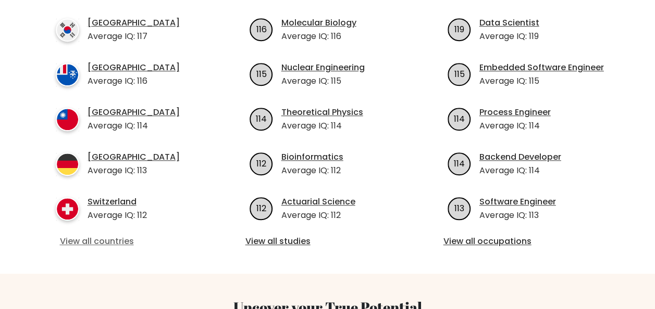 The height and width of the screenshot is (309, 655). Describe the element at coordinates (328, 242) in the screenshot. I see `a: View all studies` at that location.